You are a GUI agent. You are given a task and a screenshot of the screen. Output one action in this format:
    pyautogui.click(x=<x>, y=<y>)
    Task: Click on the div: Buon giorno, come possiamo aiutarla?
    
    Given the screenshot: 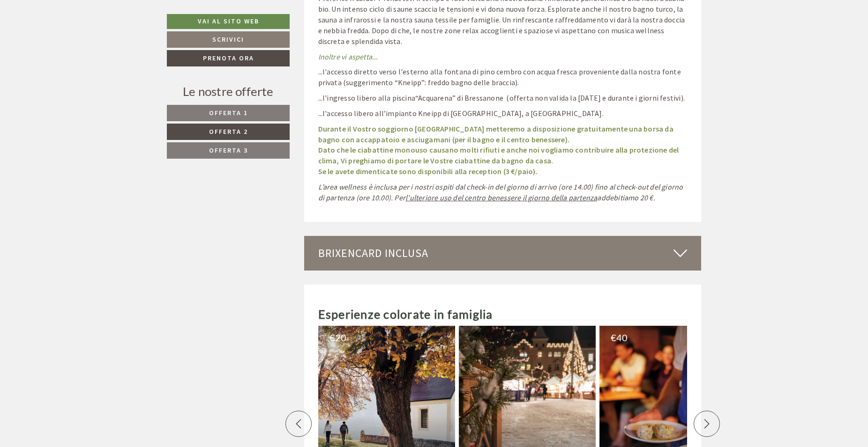 What is the action you would take?
    pyautogui.click(x=77, y=40)
    